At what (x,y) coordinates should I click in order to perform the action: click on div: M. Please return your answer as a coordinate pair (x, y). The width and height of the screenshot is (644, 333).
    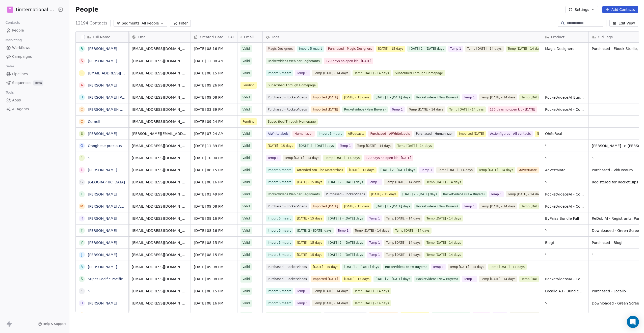
    Looking at the image, I should click on (82, 206).